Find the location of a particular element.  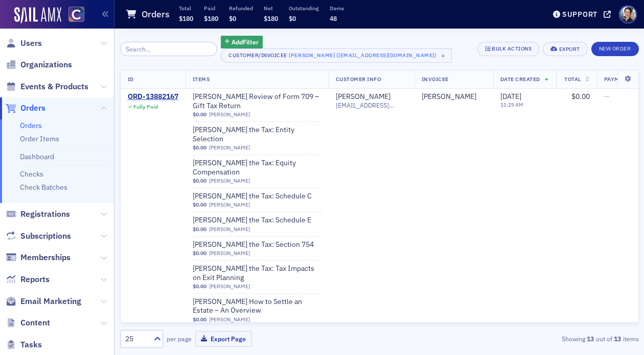

h1: Orders is located at coordinates (156, 14).